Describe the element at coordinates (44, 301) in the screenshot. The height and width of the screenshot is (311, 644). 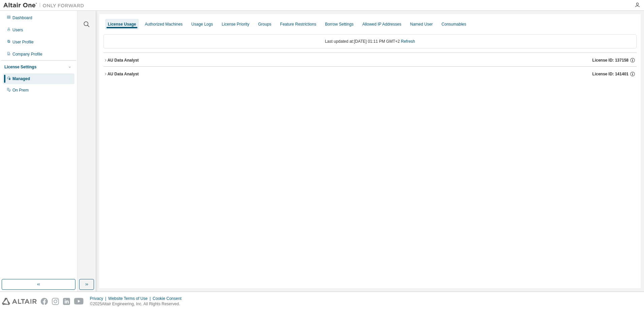
I see `img: facebook.svg` at that location.